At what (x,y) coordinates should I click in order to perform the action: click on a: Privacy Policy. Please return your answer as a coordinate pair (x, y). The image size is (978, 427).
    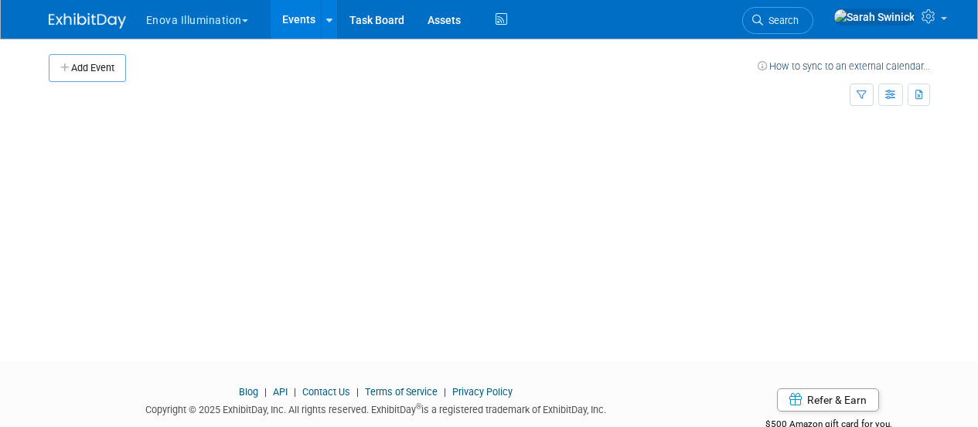
    Looking at the image, I should click on (482, 391).